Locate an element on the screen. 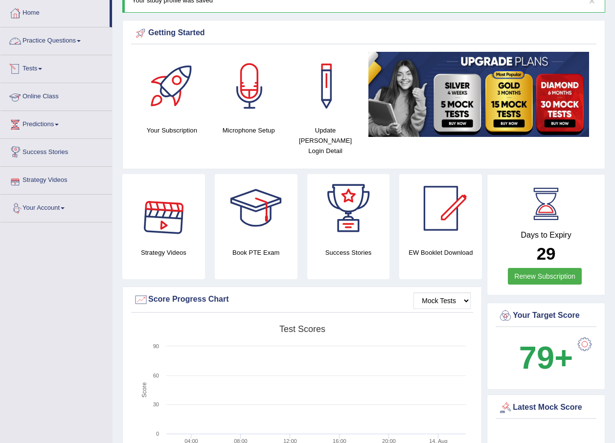 This screenshot has width=615, height=443. h4: Your Subscription is located at coordinates (172, 130).